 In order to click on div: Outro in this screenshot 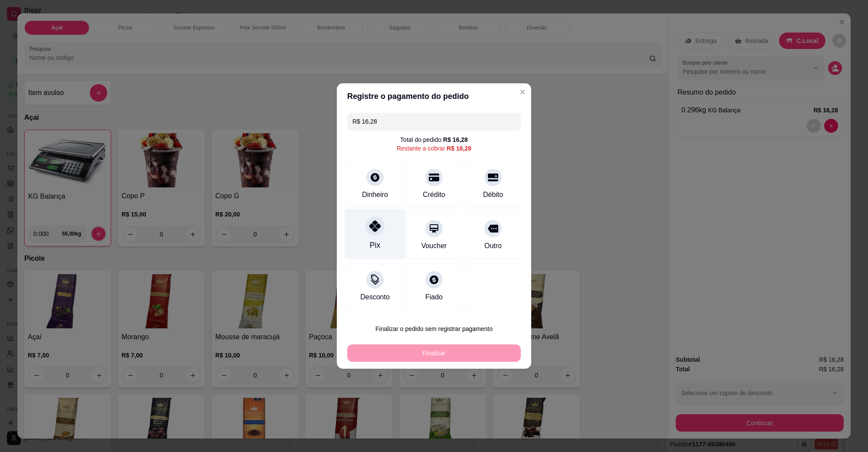, I will do `click(493, 246)`.